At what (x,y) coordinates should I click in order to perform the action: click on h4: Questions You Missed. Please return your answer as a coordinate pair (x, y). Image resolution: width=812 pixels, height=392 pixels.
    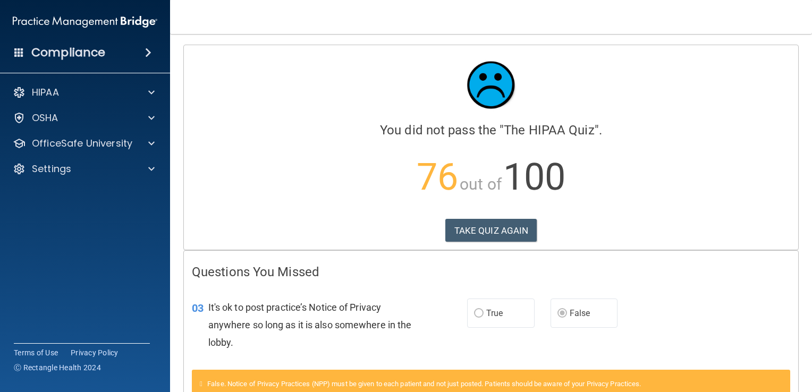
    Looking at the image, I should click on (491, 272).